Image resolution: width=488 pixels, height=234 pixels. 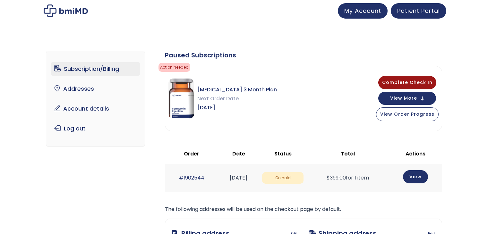 I want to click on a: Addresses, so click(x=95, y=89).